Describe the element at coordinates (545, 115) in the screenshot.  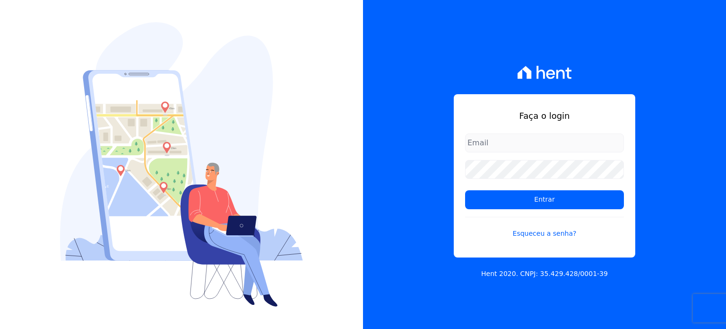
I see `h1: Faça o login` at that location.